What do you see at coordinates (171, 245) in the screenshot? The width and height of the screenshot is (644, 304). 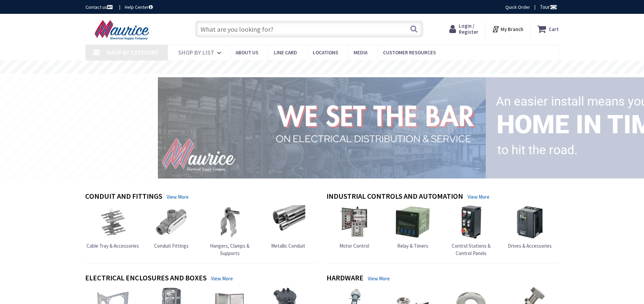 I see `span: Conduit Fittings` at bounding box center [171, 245].